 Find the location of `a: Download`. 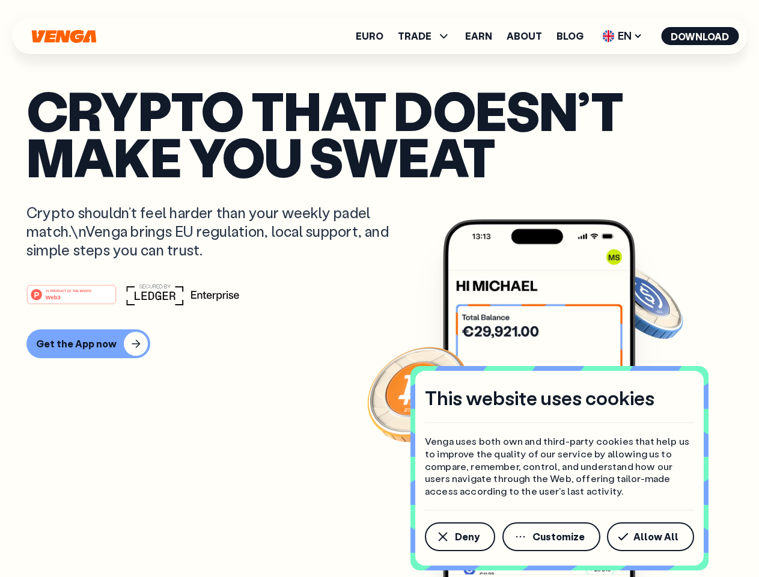

a: Download is located at coordinates (700, 36).